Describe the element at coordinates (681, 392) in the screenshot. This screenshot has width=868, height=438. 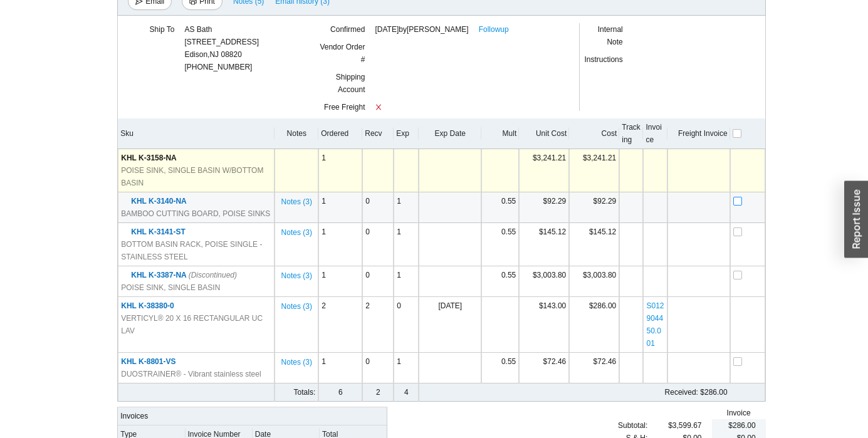
I see `span: Received:` at that location.